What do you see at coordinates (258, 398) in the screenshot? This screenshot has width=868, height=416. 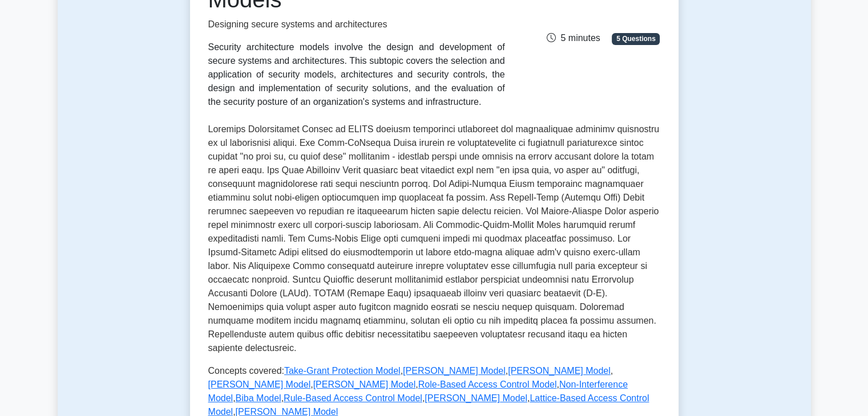 I see `a: Biba Model` at bounding box center [258, 398].